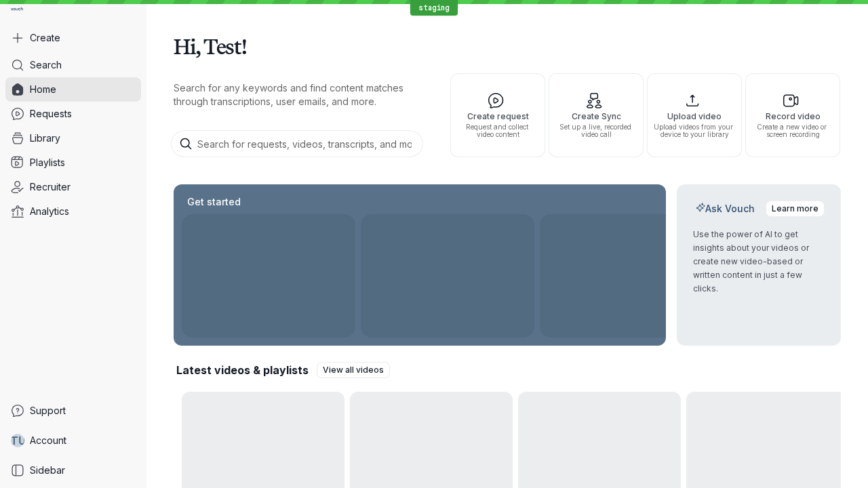 This screenshot has width=868, height=488. I want to click on a: Support, so click(73, 411).